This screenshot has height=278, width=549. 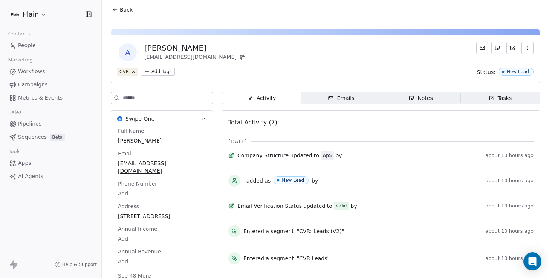 What do you see at coordinates (51, 124) in the screenshot?
I see `a: Pipelines` at bounding box center [51, 124].